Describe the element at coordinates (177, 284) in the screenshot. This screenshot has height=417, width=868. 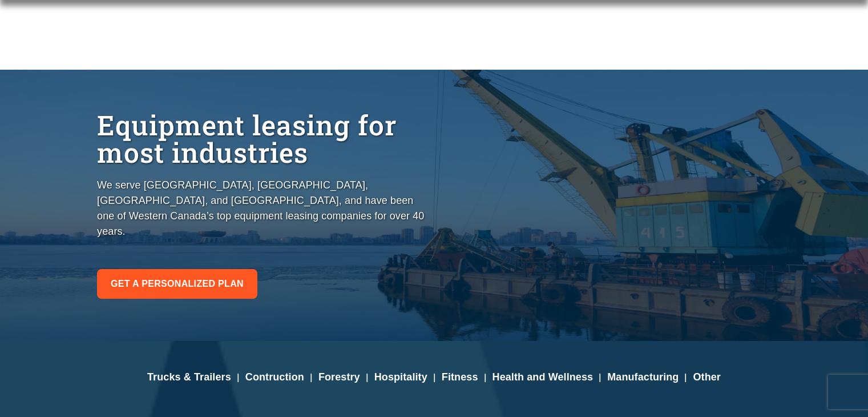
I see `span: Get a personalized plan` at that location.